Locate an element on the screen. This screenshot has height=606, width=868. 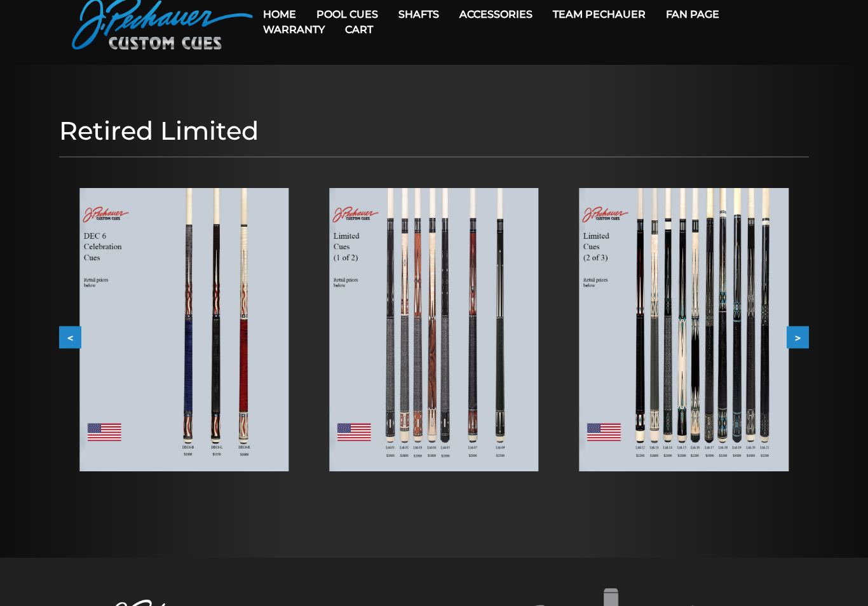
div: Carousel Navigation is located at coordinates (434, 337).